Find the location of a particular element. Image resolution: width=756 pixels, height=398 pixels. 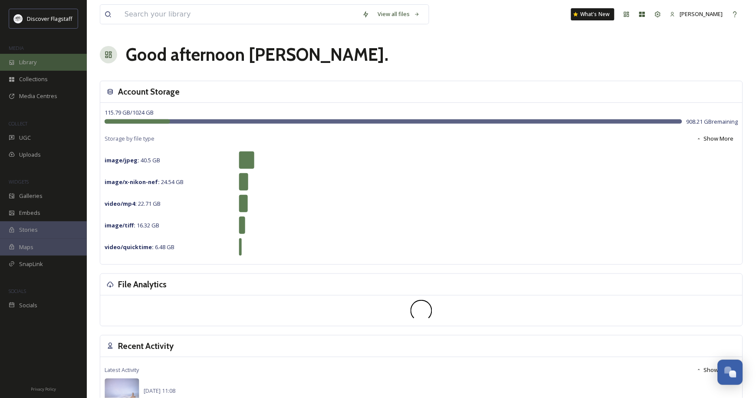

span: Uploads is located at coordinates (30, 154).